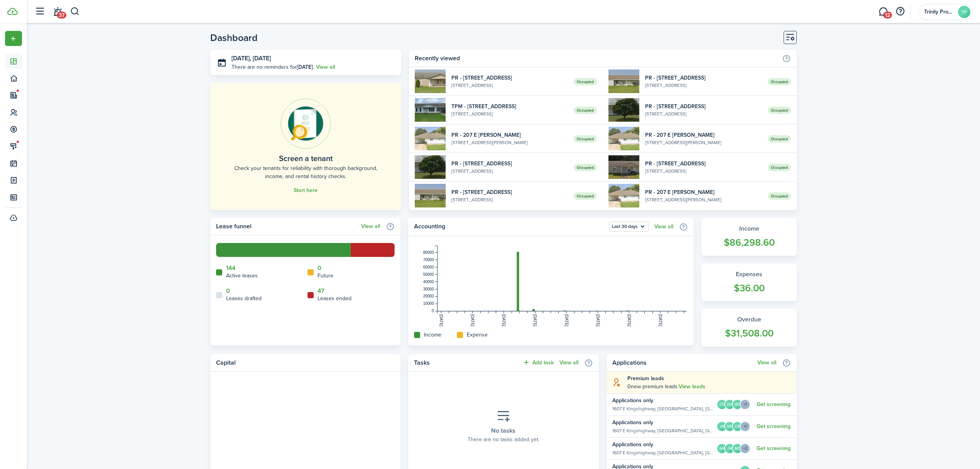  What do you see at coordinates (722, 405) in the screenshot?
I see `avatar-text: CE` at bounding box center [722, 405].